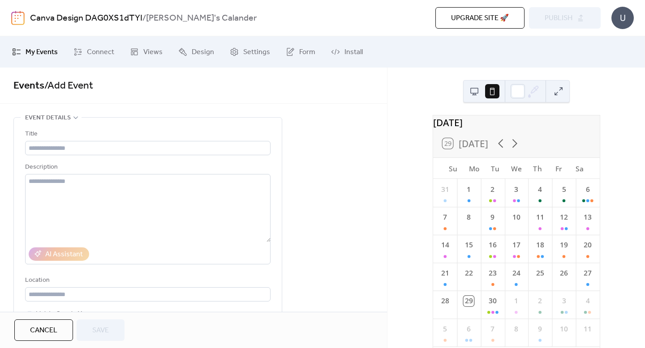  I want to click on img: logo, so click(18, 18).